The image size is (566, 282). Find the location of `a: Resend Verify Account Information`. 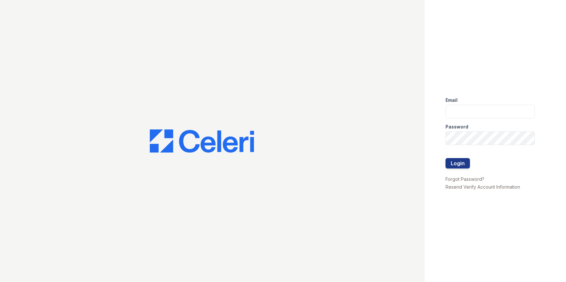

a: Resend Verify Account Information is located at coordinates (483, 187).